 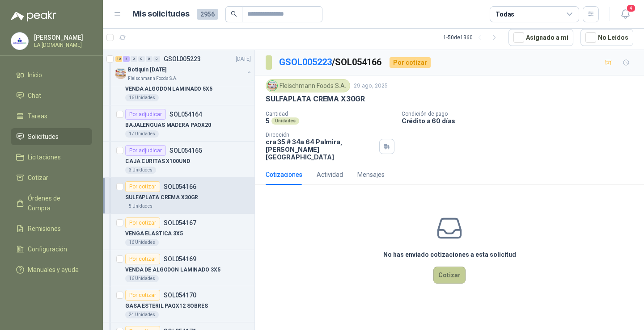 I want to click on p: VENGA ELASTICA 3X5, so click(x=154, y=234).